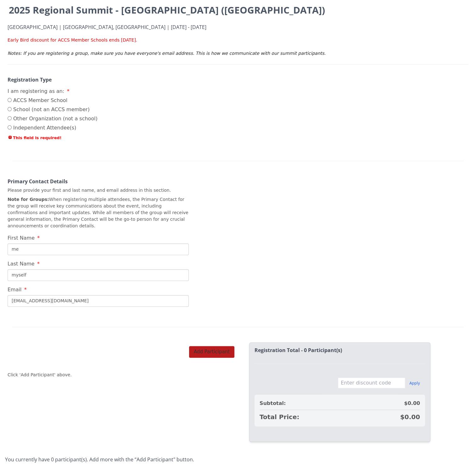  What do you see at coordinates (21, 238) in the screenshot?
I see `span: First Name` at bounding box center [21, 238].